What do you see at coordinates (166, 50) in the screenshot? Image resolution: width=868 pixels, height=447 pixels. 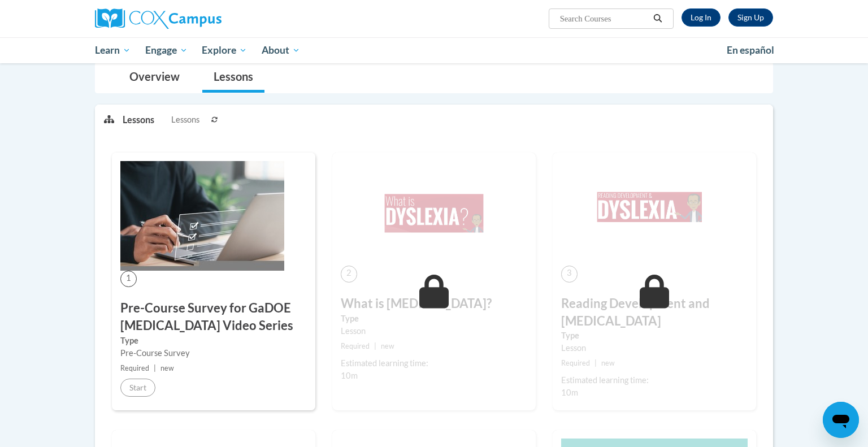 I see `span: Engage` at bounding box center [166, 50].